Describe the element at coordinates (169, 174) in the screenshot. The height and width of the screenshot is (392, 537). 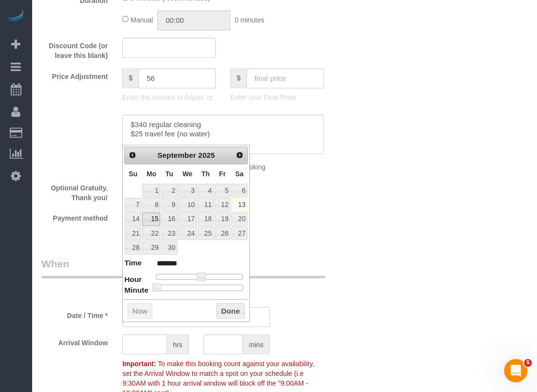
I see `span: Tuesday` at that location.